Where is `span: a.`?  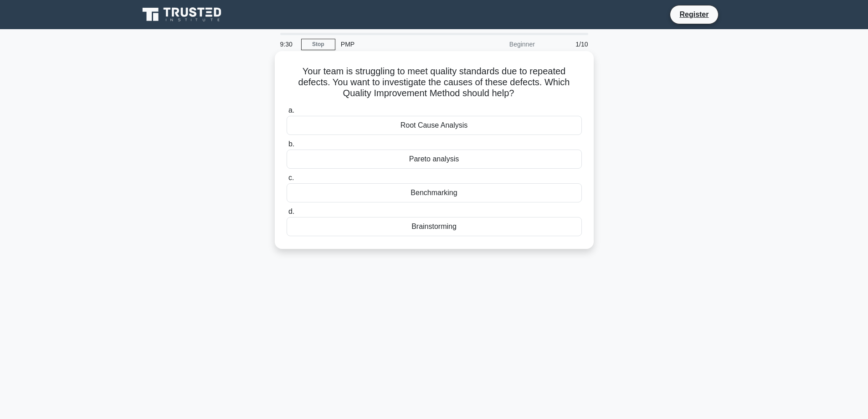
span: a. is located at coordinates (291, 110).